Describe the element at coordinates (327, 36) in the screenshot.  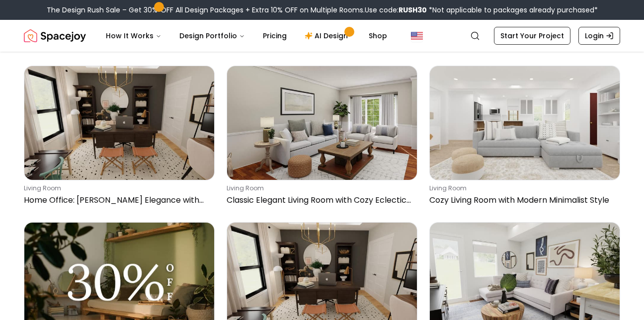
I see `a: AI Design` at that location.